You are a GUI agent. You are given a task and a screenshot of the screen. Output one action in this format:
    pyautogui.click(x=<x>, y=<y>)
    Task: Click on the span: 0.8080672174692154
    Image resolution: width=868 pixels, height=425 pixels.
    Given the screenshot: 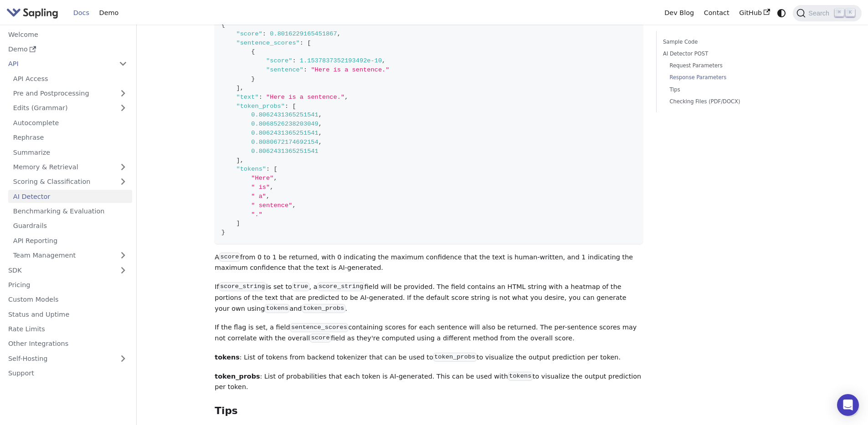 What is the action you would take?
    pyautogui.click(x=285, y=142)
    